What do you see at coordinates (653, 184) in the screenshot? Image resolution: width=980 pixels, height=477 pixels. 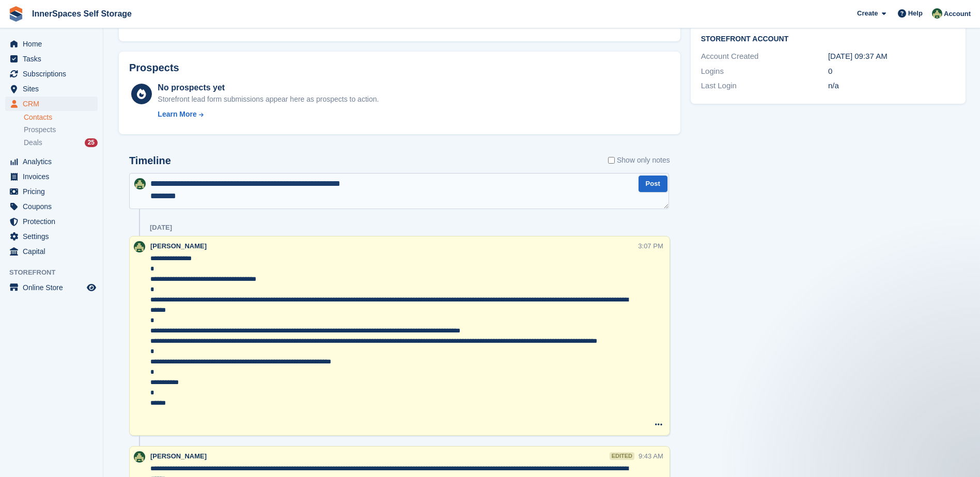 I see `button: Post` at bounding box center [653, 184].